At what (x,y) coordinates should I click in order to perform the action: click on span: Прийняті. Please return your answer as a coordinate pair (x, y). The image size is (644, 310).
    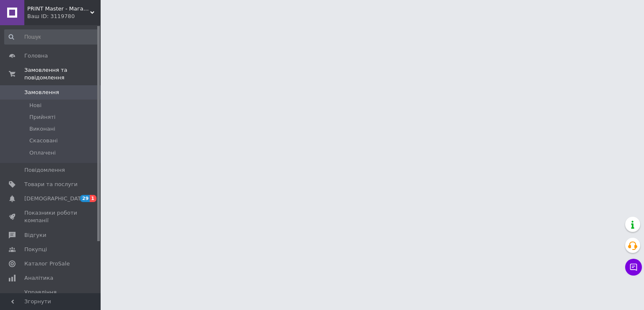
    Looking at the image, I should click on (43, 118).